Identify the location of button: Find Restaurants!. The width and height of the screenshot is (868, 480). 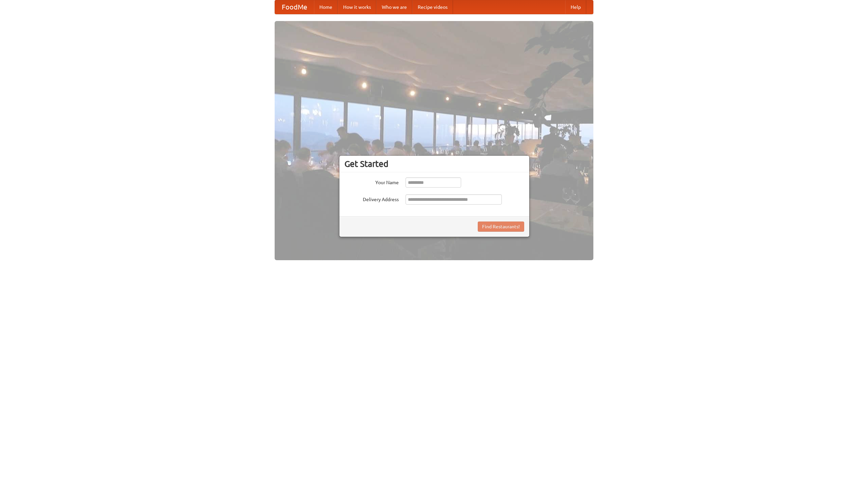
(500, 226).